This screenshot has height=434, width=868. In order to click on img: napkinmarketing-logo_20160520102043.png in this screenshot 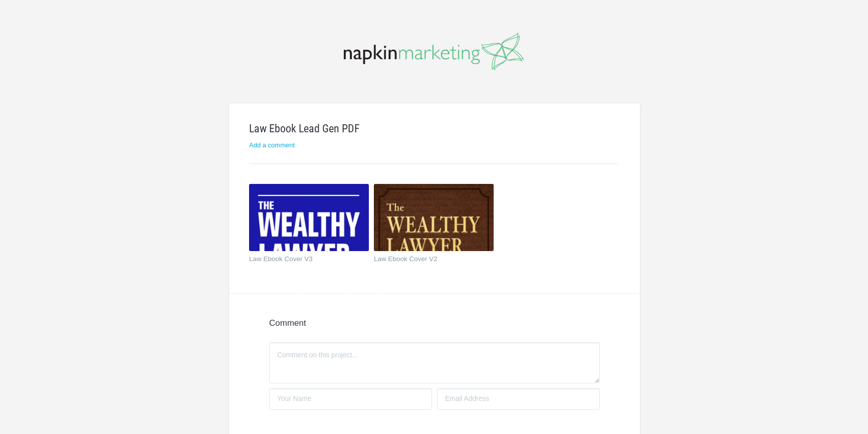, I will do `click(433, 52)`.